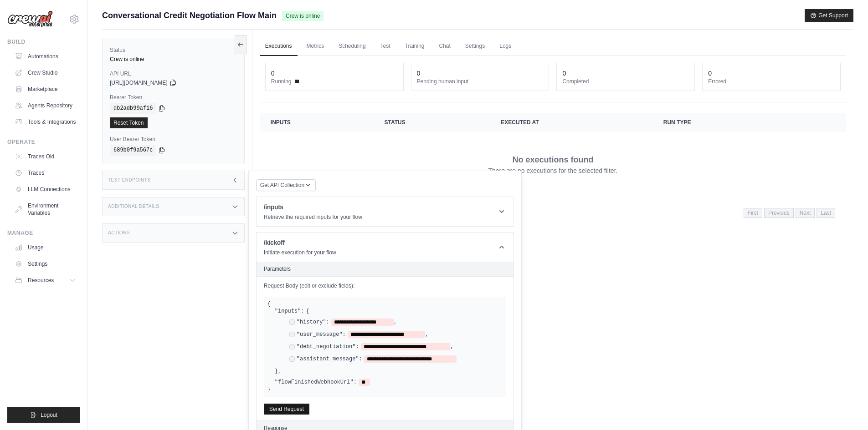 This screenshot has height=430, width=868. I want to click on a: Tools & Integrations, so click(45, 122).